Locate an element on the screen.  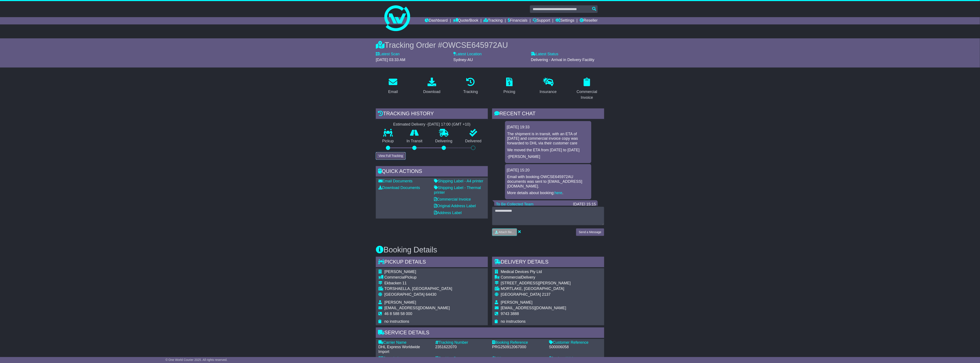
div: Pickup is located at coordinates (418, 278).